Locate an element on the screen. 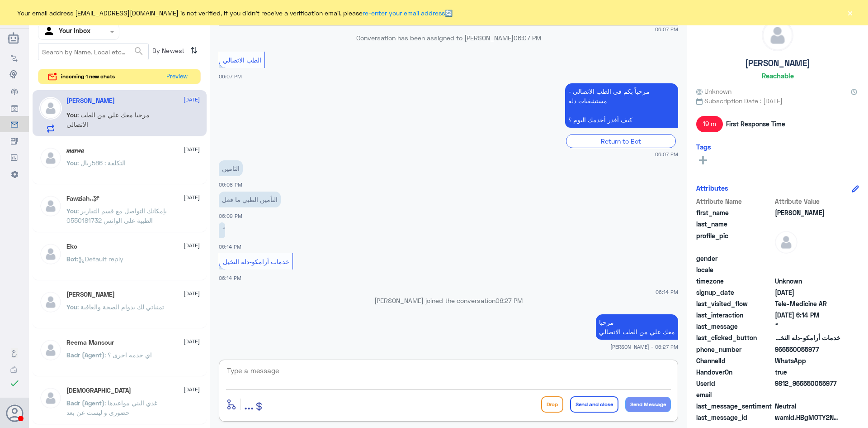 This screenshot has height=428, width=868. span: ChannelId is located at coordinates (735, 361).